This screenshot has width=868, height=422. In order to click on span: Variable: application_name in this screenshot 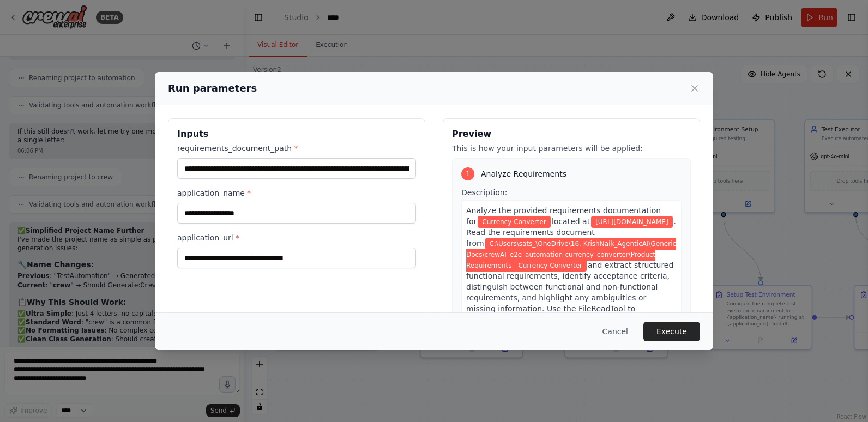, I will do `click(514, 222)`.